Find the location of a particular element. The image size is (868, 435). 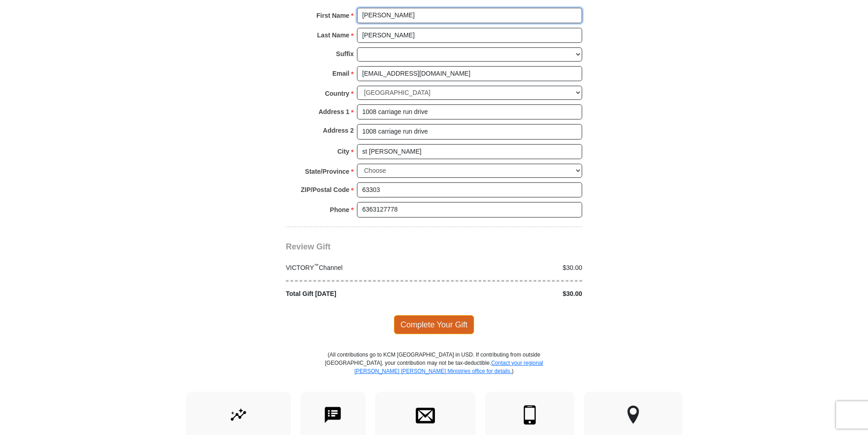

strong: Email is located at coordinates (340, 73).